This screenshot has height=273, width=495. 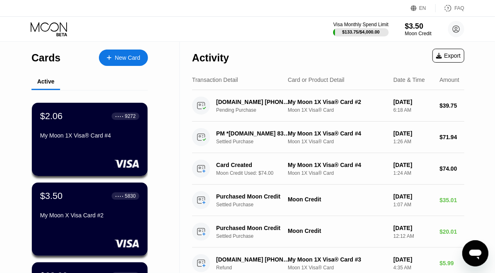 What do you see at coordinates (256, 268) in the screenshot?
I see `div: Refund` at bounding box center [256, 268].